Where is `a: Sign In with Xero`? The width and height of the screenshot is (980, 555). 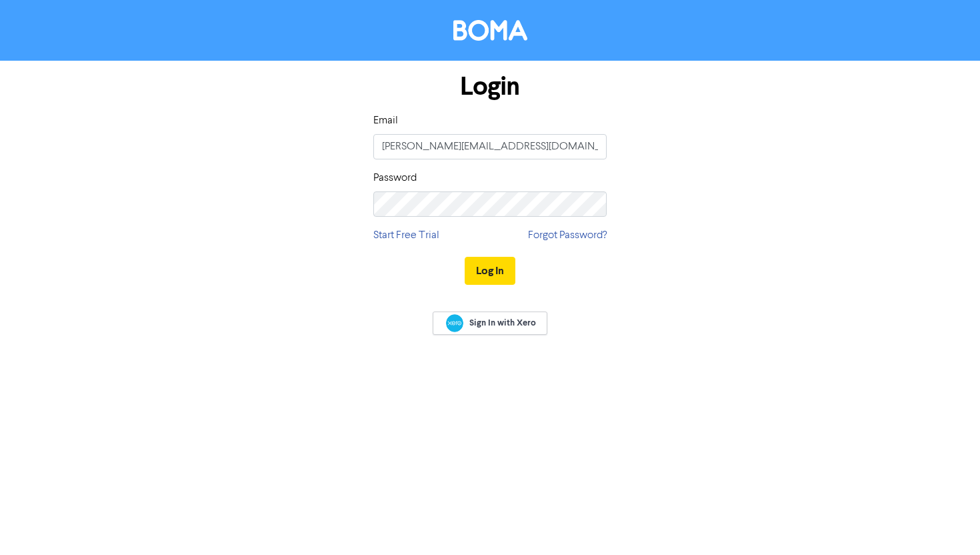 a: Sign In with Xero is located at coordinates (490, 323).